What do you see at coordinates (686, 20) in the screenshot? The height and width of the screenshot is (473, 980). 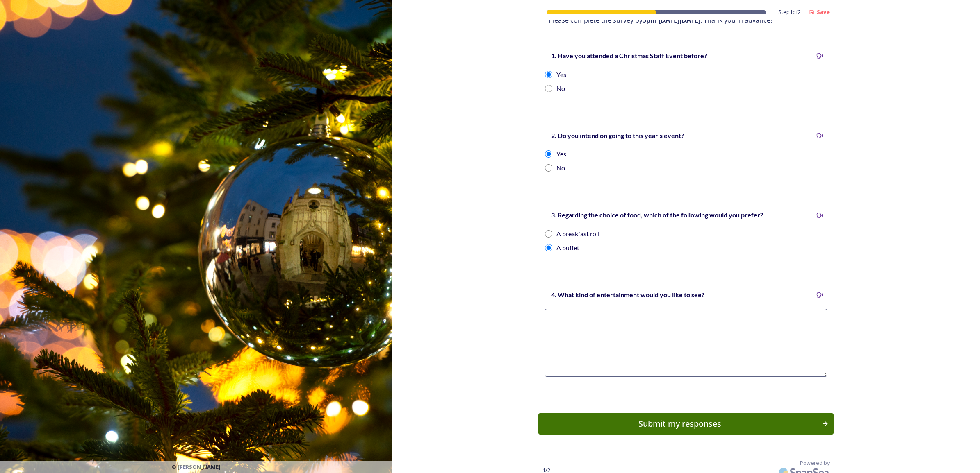 I see `p: Please complete the survey by . Thank you in advance!` at bounding box center [686, 20].